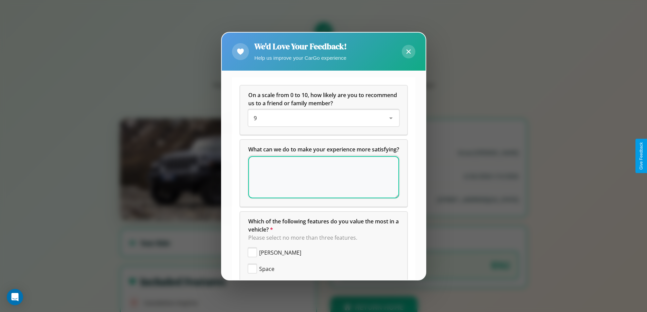 This screenshot has height=312, width=647. I want to click on span: Space, so click(267, 269).